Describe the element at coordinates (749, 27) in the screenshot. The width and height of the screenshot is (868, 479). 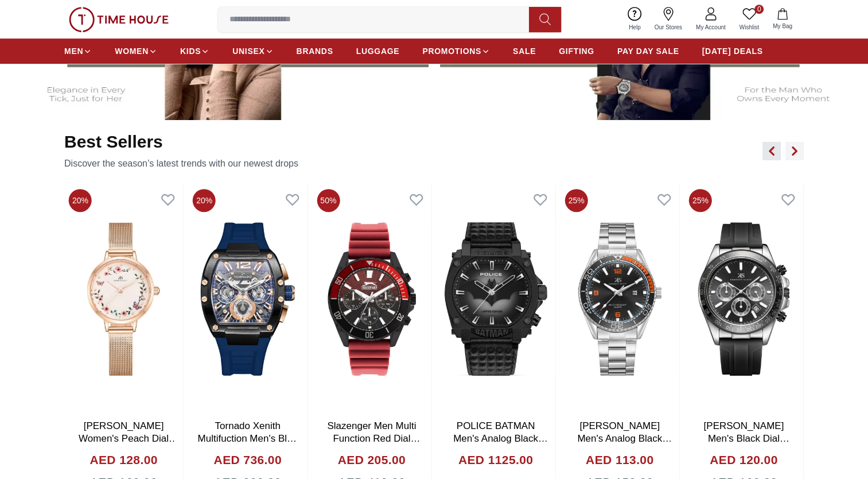
I see `span: Wishlist` at that location.